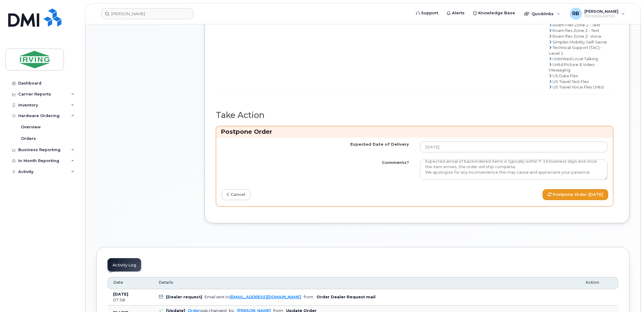  I want to click on a: Knowledge Base, so click(495, 13).